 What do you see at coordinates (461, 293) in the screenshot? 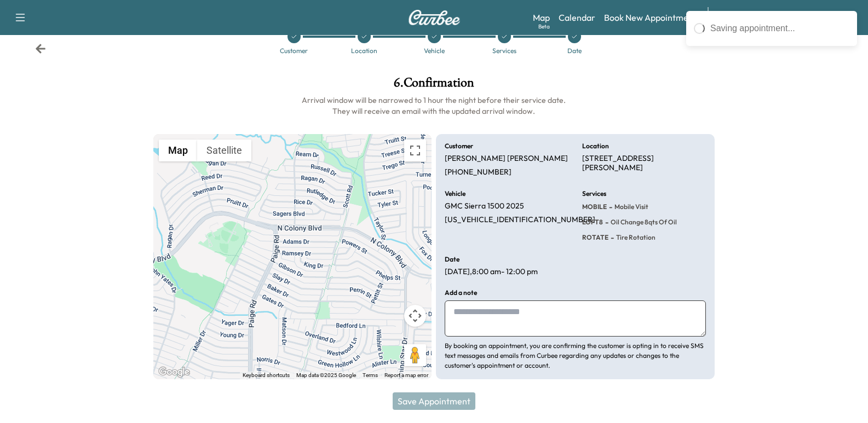
I see `h6: Add a note` at bounding box center [461, 293].